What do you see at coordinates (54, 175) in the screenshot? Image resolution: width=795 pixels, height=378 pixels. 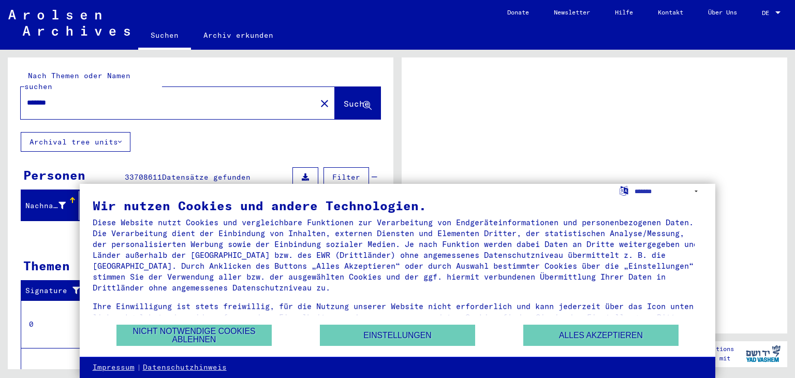 I see `div: Personen` at bounding box center [54, 175].